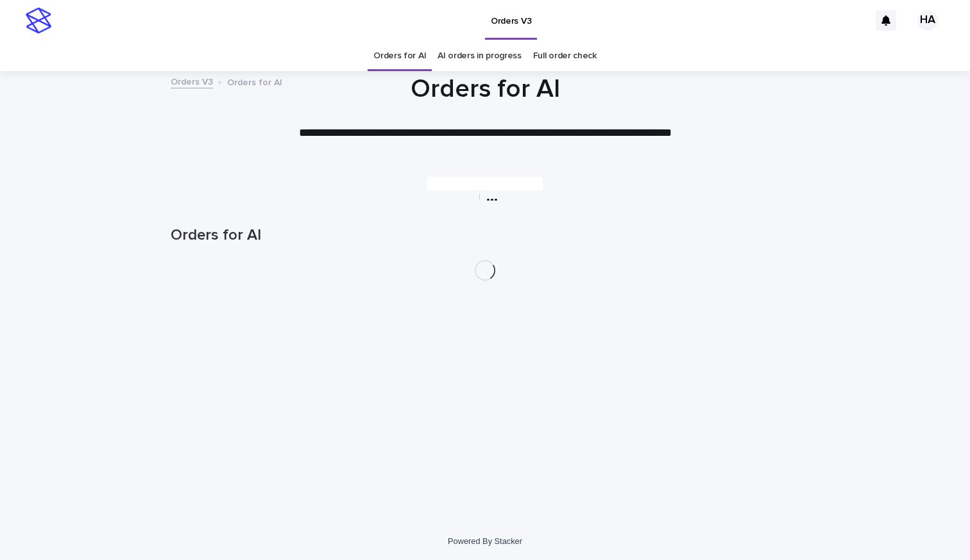 This screenshot has height=560, width=970. Describe the element at coordinates (479, 56) in the screenshot. I see `a: AI orders in progress` at that location.